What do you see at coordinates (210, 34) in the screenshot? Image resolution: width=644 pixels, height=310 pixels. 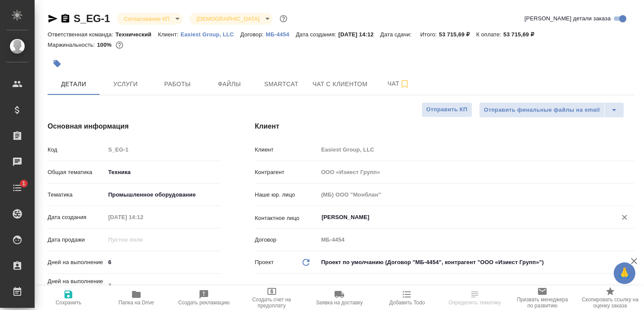 I see `p: Easiest Group, LLC​` at bounding box center [210, 34].